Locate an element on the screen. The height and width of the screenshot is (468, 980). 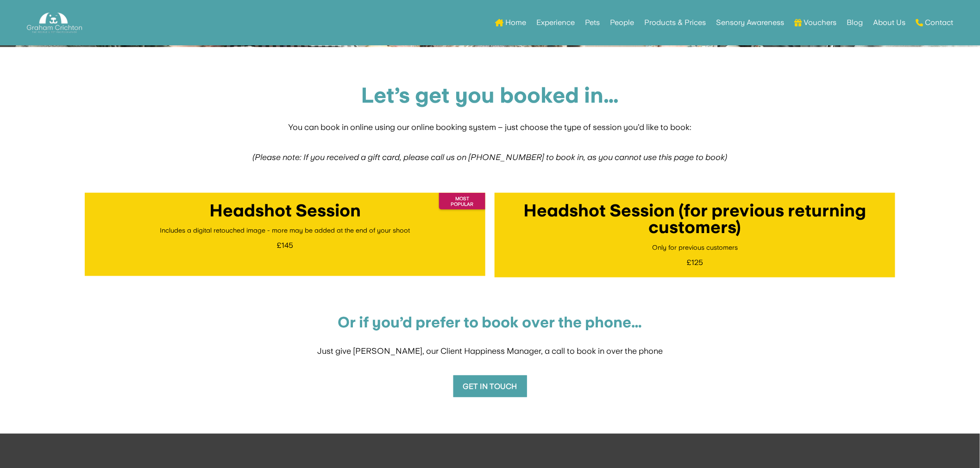
a: Products & Prices is located at coordinates (674, 23).